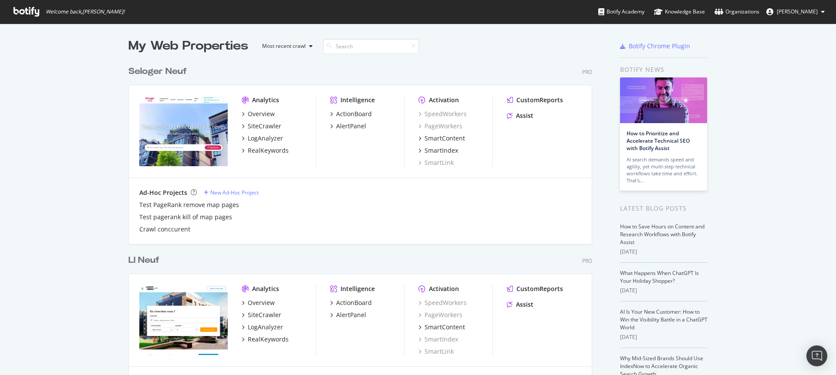 Image resolution: width=836 pixels, height=375 pixels. I want to click on button: Most recent crawl, so click(286, 46).